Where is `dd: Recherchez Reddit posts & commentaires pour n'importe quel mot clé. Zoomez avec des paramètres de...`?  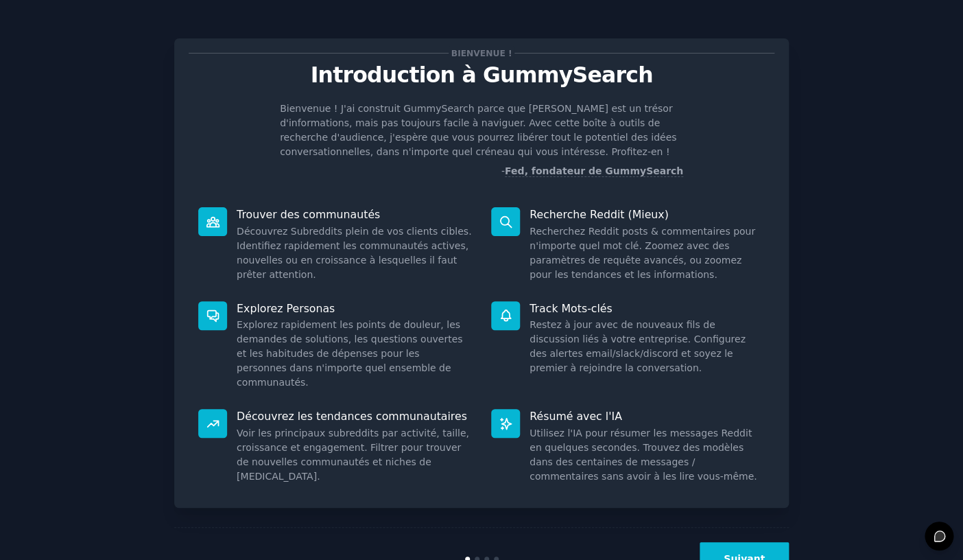 dd: Recherchez Reddit posts & commentaires pour n'importe quel mot clé. Zoomez avec des paramètres de... is located at coordinates (647, 253).